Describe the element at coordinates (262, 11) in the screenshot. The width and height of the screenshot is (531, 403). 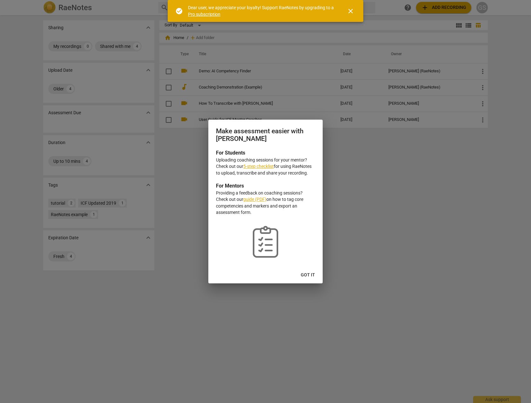
I see `div: Dear user, we appreciate your loyalty! Support RaeNotes by upgrading to a` at that location.